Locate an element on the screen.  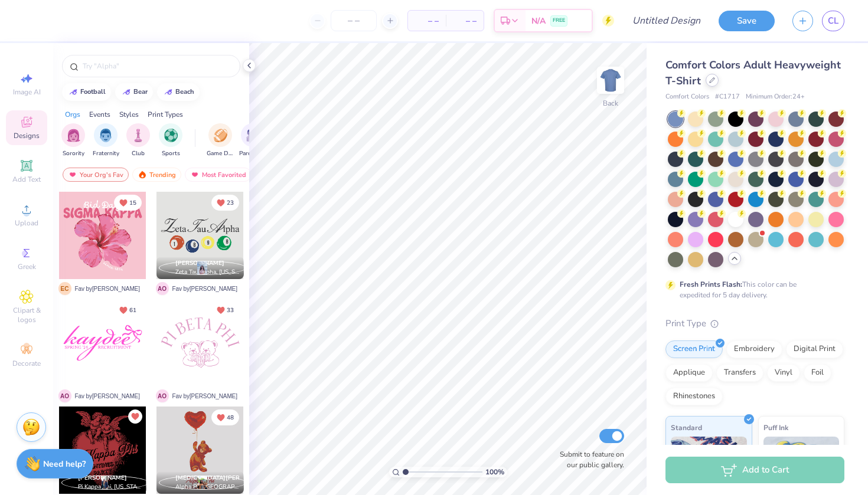
span: Greek is located at coordinates (26, 266).